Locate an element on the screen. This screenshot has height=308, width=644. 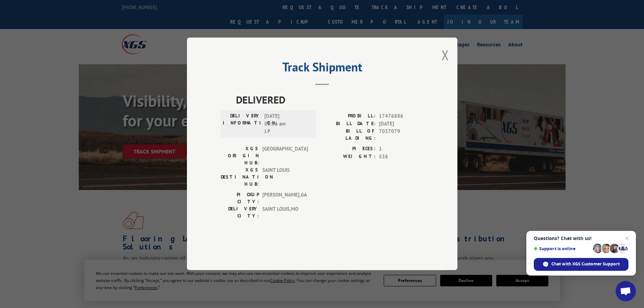
div: Chat with XGS Customer Support is located at coordinates (581, 264).